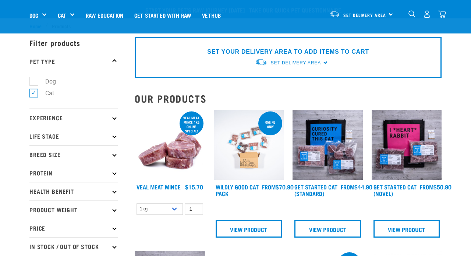  Describe the element at coordinates (191, 124) in the screenshot. I see `div: Veal Meat mince 1kg online special!` at that location.